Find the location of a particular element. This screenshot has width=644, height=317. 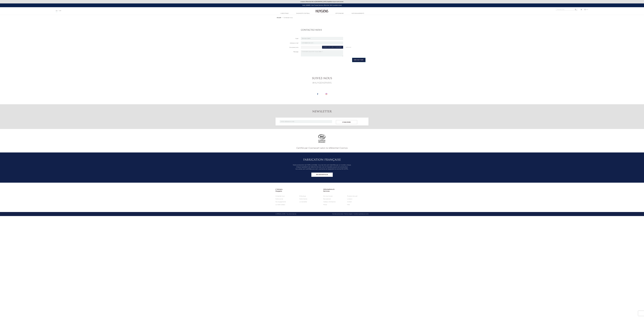

p: nos usines sont certifiées eco-cert, cosme-bio et respectent la norme ISO 22716… is located at coordinates (322, 169).